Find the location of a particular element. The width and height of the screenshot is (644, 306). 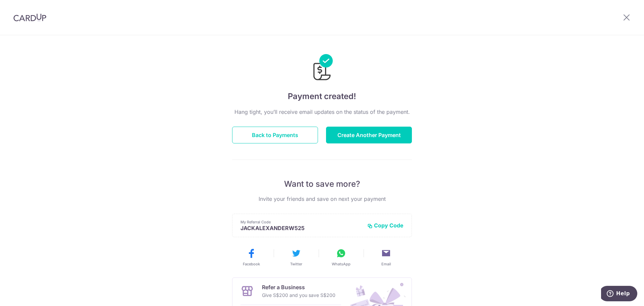

span: Twitter is located at coordinates (296, 264).